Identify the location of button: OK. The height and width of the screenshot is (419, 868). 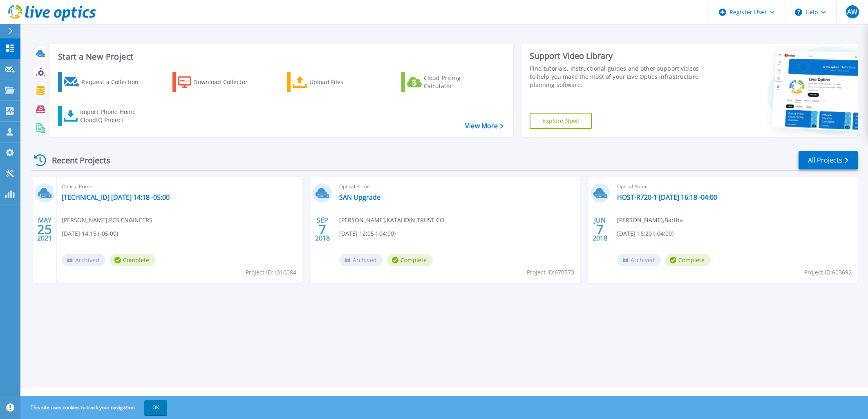
(156, 408).